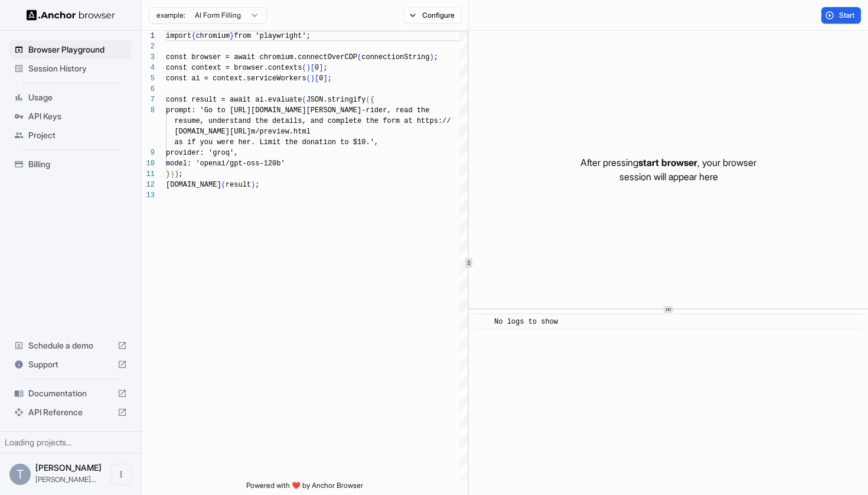 The width and height of the screenshot is (868, 495). What do you see at coordinates (70, 135) in the screenshot?
I see `div: Project` at bounding box center [70, 135].